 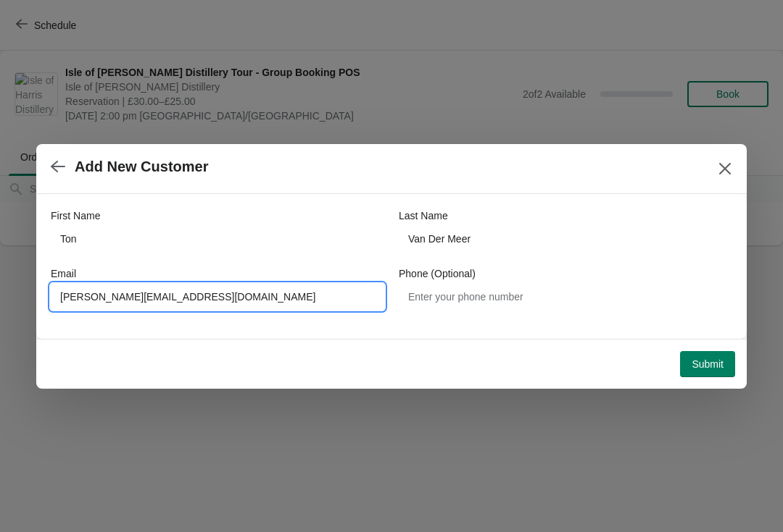 What do you see at coordinates (141, 166) in the screenshot?
I see `h2: Add New Customer` at bounding box center [141, 166].